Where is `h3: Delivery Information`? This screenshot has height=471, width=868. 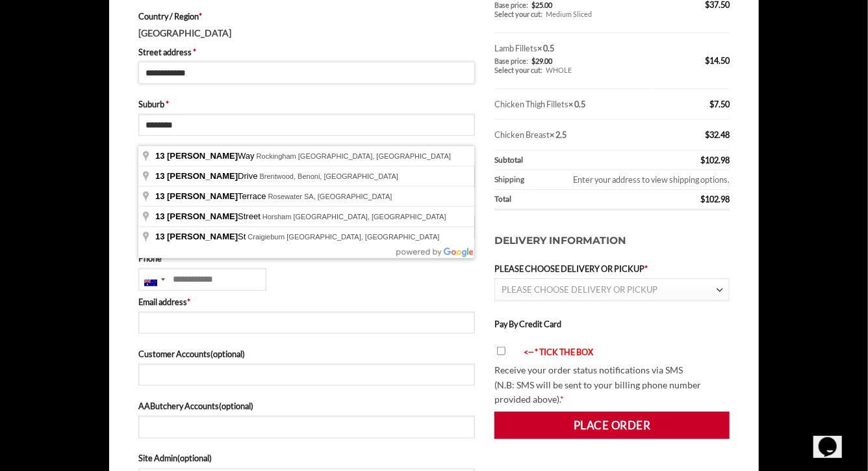
h3: Delivery Information is located at coordinates (612, 241).